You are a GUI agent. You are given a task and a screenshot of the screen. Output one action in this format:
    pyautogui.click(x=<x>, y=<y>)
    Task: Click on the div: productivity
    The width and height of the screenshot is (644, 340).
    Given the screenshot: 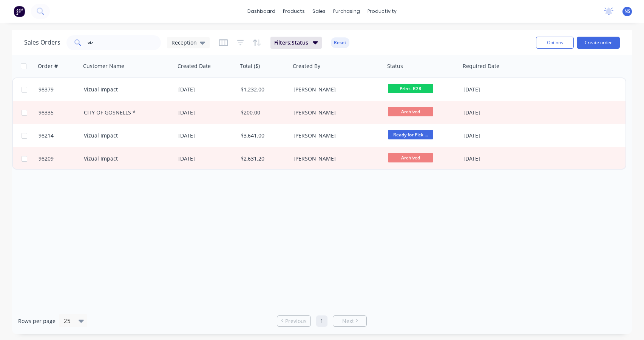 What is the action you would take?
    pyautogui.click(x=382, y=11)
    